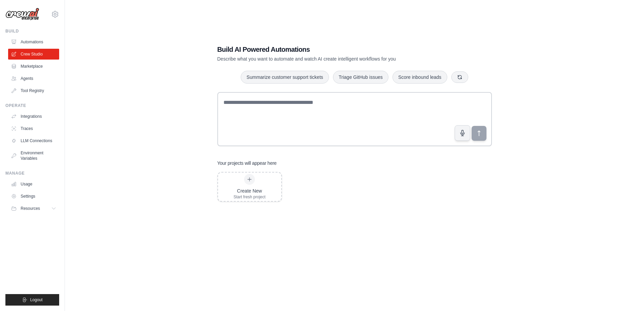  Describe the element at coordinates (34, 54) in the screenshot. I see `a: Crew Studio` at that location.